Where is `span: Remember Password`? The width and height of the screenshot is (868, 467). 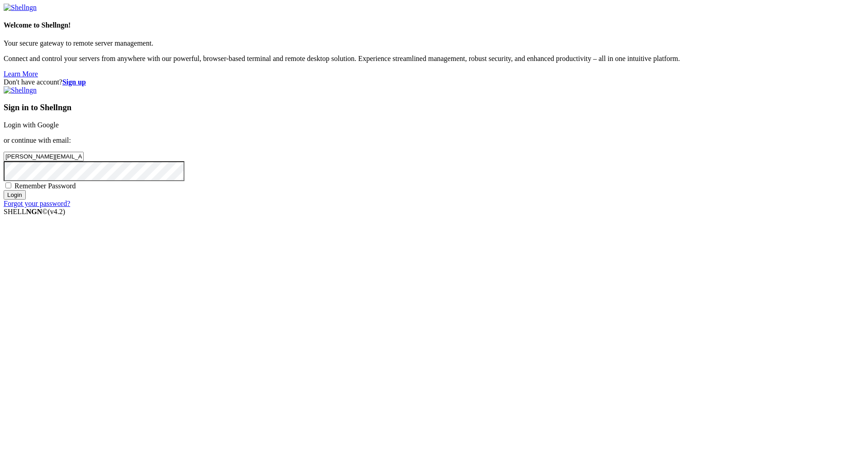
span: Remember Password is located at coordinates (45, 186).